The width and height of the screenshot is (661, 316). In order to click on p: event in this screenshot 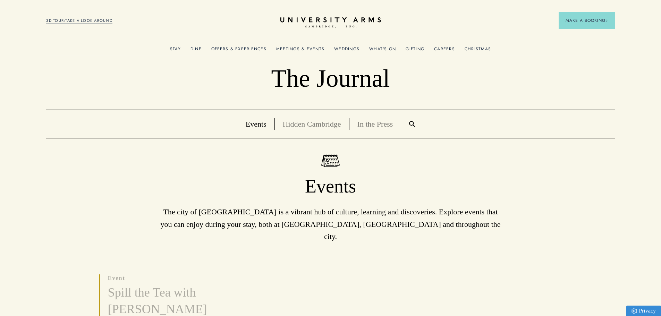, I will do `click(187, 278)`.